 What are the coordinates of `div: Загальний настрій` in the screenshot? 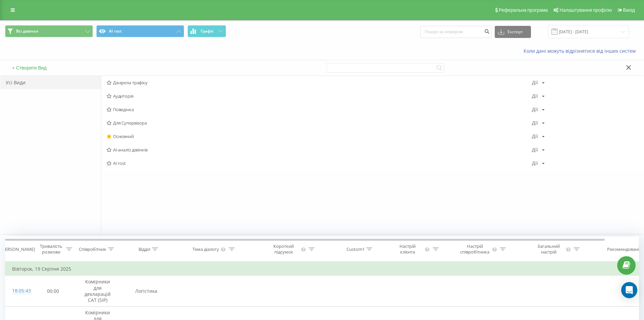 It's located at (549, 249).